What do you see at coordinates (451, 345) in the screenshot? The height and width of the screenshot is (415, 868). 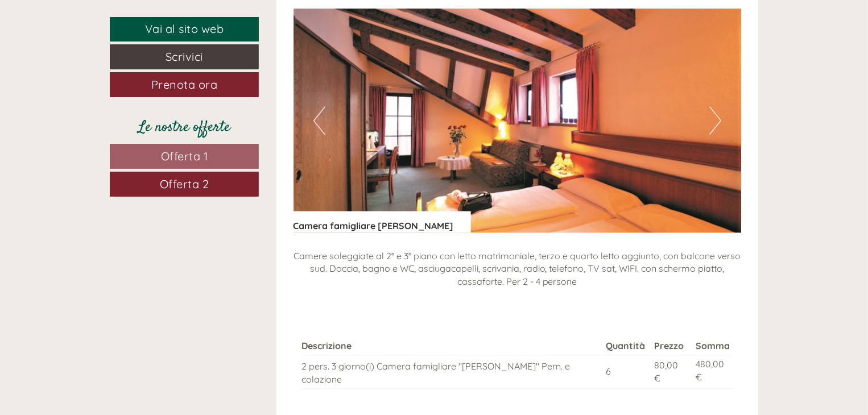 I see `th: Descrizione` at bounding box center [451, 345].